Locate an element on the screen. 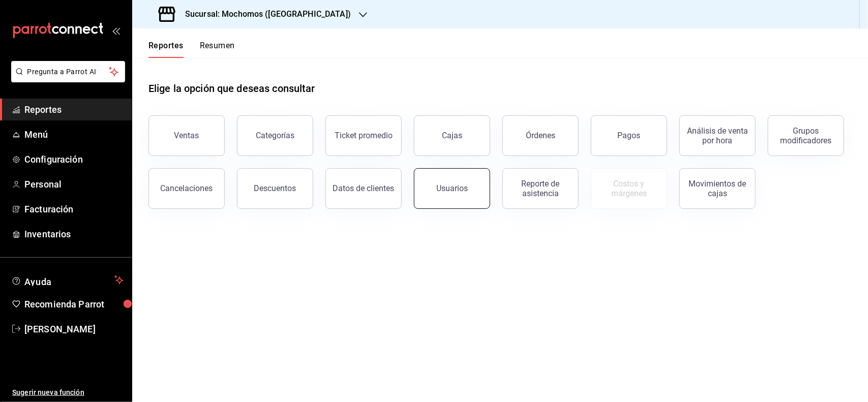  div: Ticket promedio is located at coordinates (363, 135).